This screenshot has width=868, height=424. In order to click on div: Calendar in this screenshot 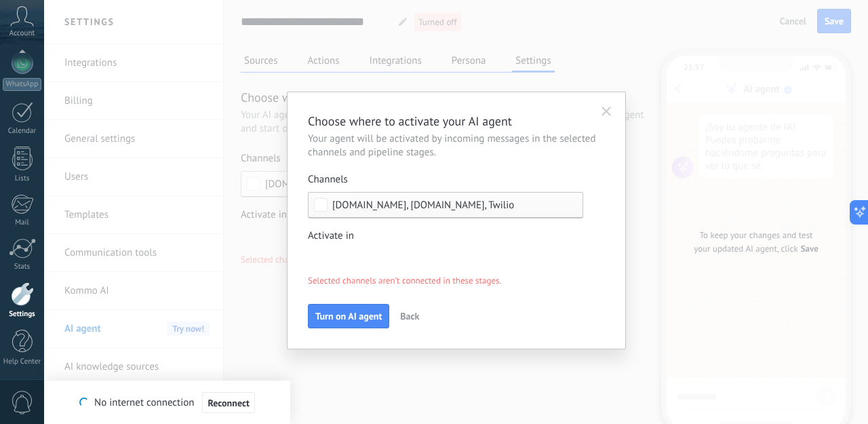, I will do `click(22, 131)`.